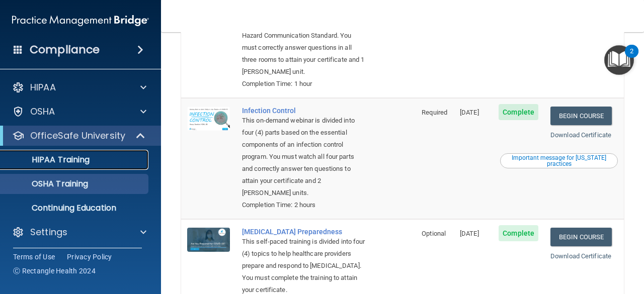 The image size is (644, 294). Describe the element at coordinates (434, 233) in the screenshot. I see `span: Optional` at that location.